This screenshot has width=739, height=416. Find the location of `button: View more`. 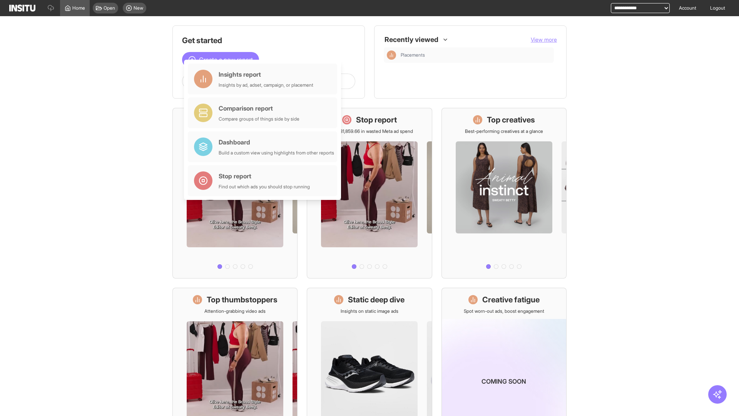

button: View more is located at coordinates (544, 40).